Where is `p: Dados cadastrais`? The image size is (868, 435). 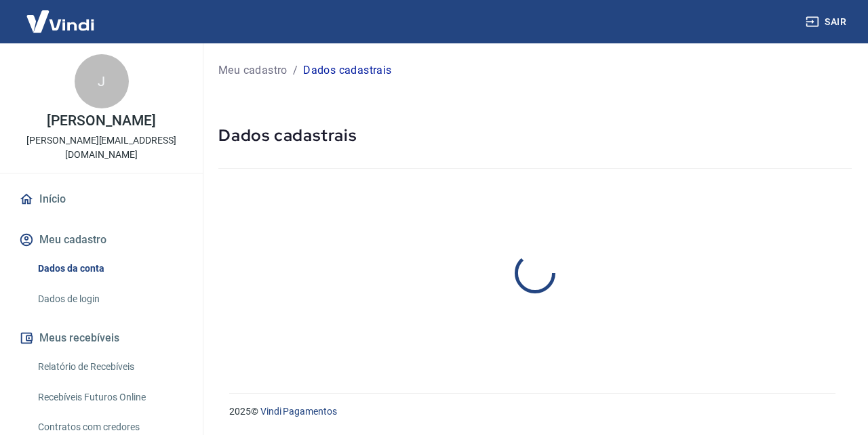
p: Dados cadastrais is located at coordinates (347, 70).